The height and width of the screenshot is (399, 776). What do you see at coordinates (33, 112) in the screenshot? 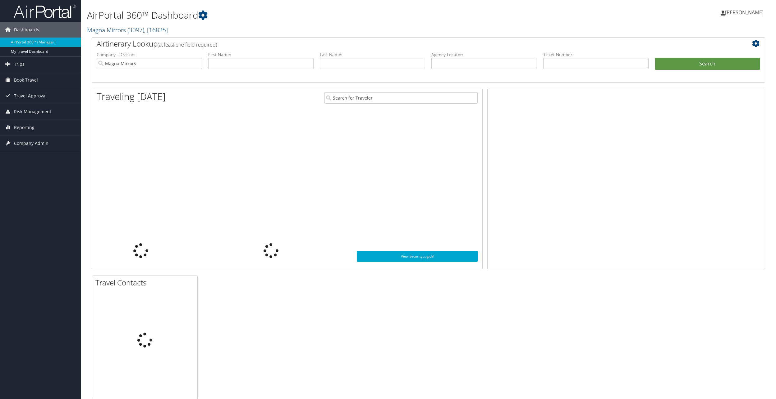
I see `span: Risk Management` at bounding box center [33, 112].